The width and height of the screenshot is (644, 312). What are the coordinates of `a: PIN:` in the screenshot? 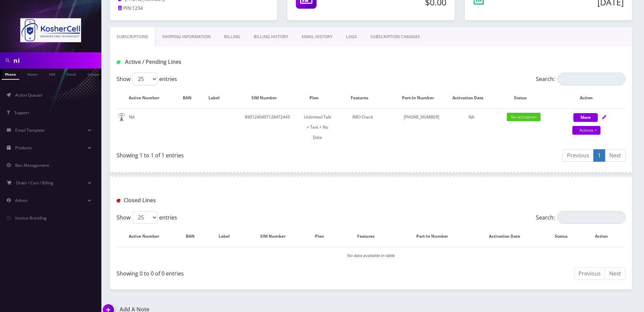 It's located at (125, 8).